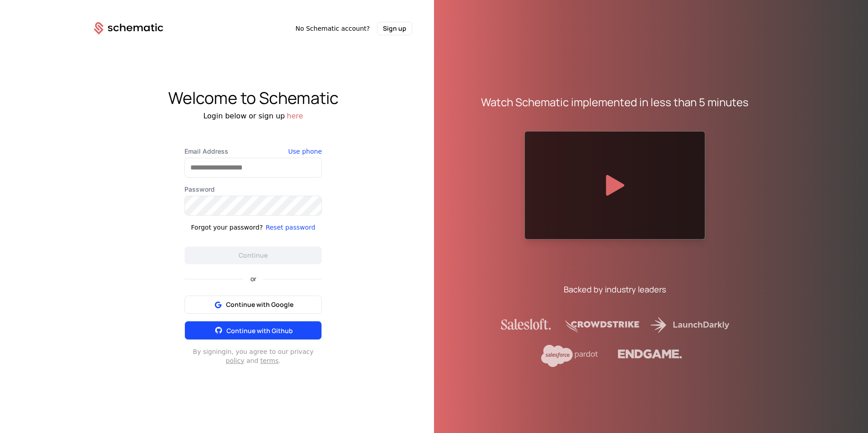 The height and width of the screenshot is (433, 868). Describe the element at coordinates (227, 228) in the screenshot. I see `div: Forgot your password?` at that location.